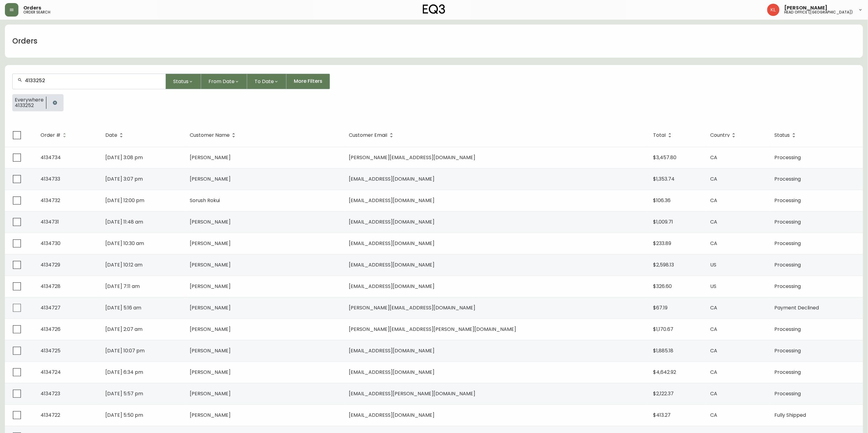 This screenshot has height=433, width=868. Describe the element at coordinates (50, 200) in the screenshot. I see `span: 4134732` at that location.